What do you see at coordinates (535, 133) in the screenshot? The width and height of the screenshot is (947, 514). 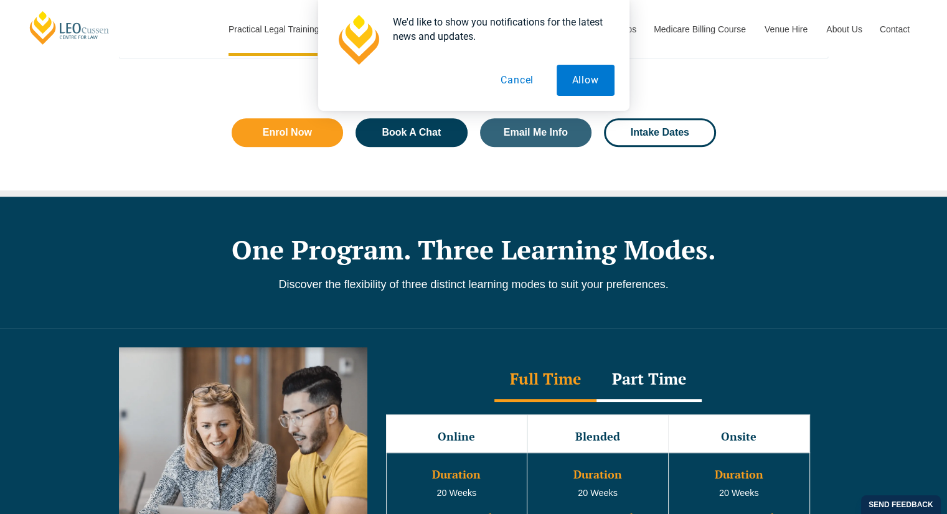 I see `span: Email Me Info` at bounding box center [535, 133].